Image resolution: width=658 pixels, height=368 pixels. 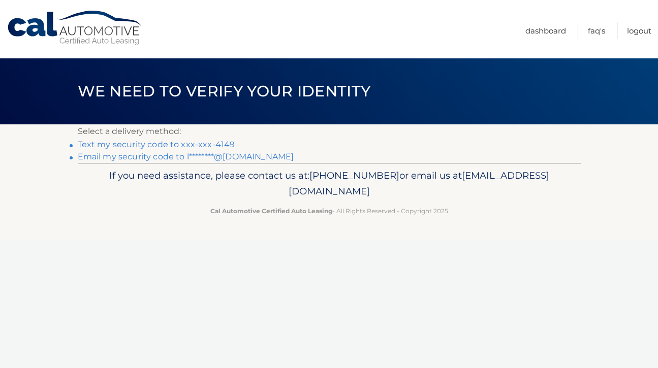 I want to click on p: If you need assistance, please contact us at: or email us at, so click(x=329, y=184).